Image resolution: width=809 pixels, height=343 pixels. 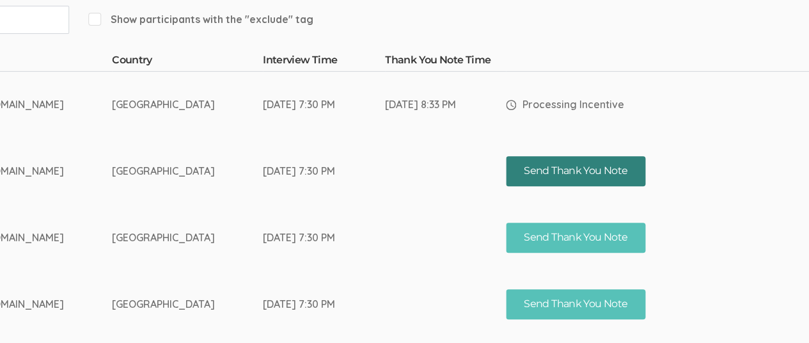 What do you see at coordinates (445, 62) in the screenshot?
I see `th: Thank You Note Time` at bounding box center [445, 62].